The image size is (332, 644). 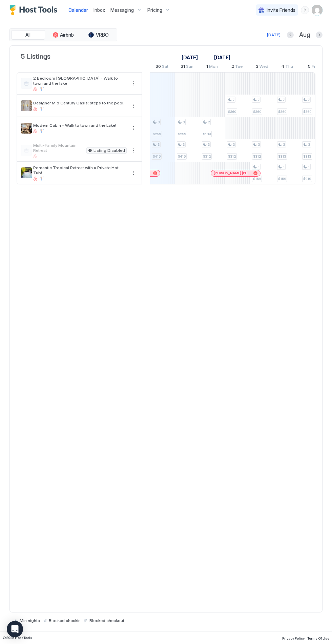 I want to click on span: 4, so click(x=283, y=67).